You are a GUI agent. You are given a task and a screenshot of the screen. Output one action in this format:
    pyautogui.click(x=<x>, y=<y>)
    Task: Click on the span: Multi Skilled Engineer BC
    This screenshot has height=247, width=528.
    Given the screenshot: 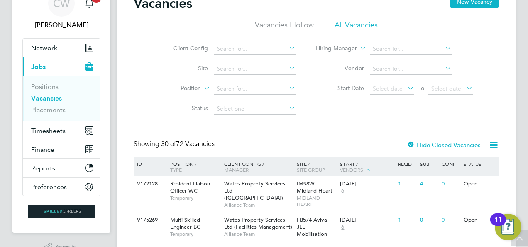 What is the action you would take?
    pyautogui.click(x=185, y=223)
    